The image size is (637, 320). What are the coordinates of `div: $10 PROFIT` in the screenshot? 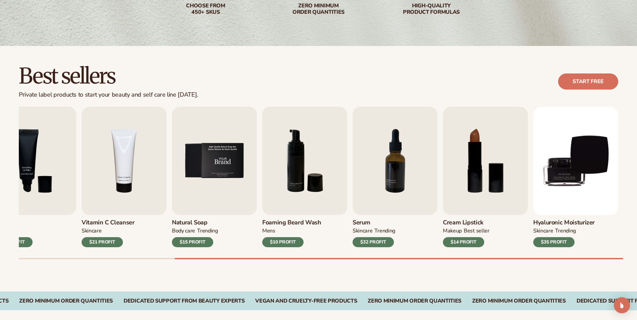 It's located at (283, 242).